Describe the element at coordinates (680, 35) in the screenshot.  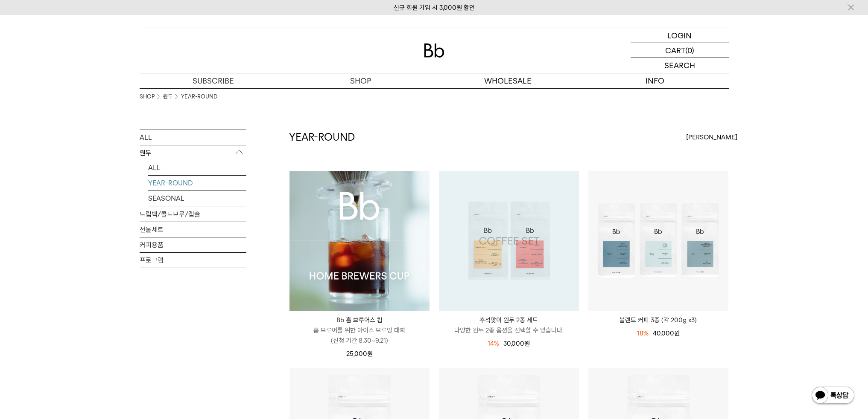
I see `a: LOGIN` at that location.